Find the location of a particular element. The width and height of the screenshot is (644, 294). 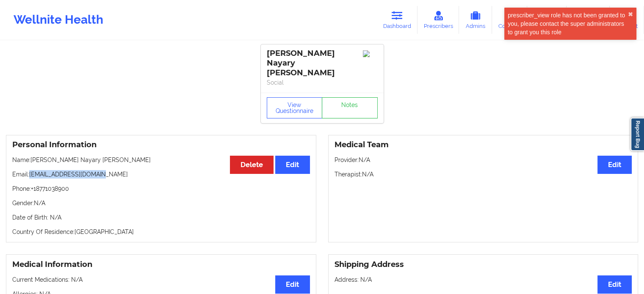

a: Admins is located at coordinates (476, 20).